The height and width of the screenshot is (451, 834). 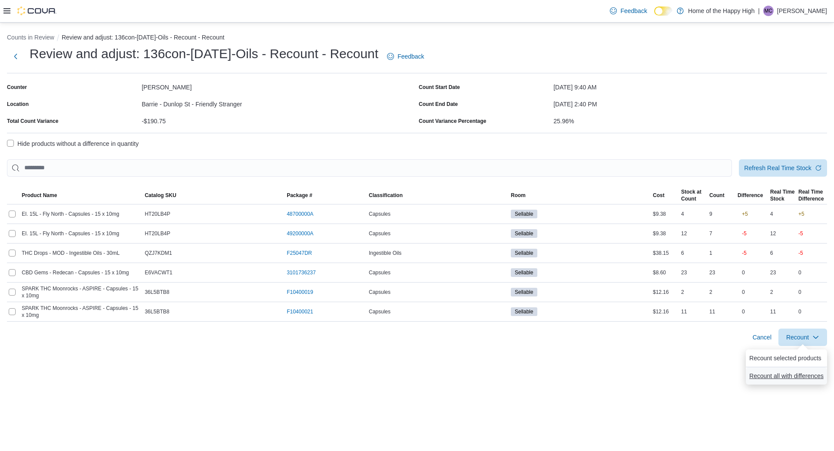 I want to click on input: Dark Mode, so click(x=663, y=11).